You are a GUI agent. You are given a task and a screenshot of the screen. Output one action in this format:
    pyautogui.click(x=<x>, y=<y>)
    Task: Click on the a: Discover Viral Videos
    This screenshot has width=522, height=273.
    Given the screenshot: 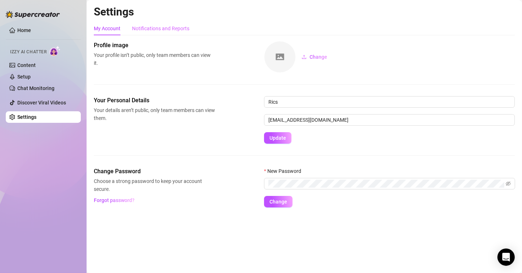 What is the action you would take?
    pyautogui.click(x=41, y=103)
    